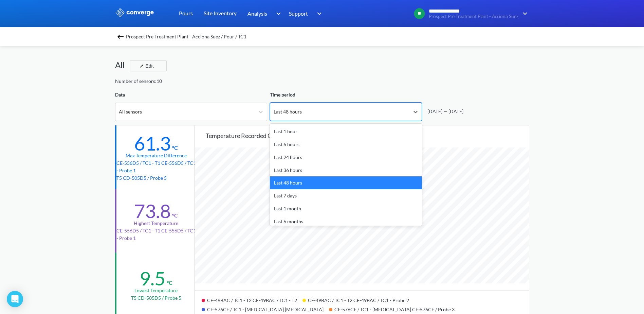 The width and height of the screenshot is (644, 314). I want to click on div: CE-49BAC / TC1 - T2 CE-49BAC / TC1 - Probe 2, so click(359, 300).